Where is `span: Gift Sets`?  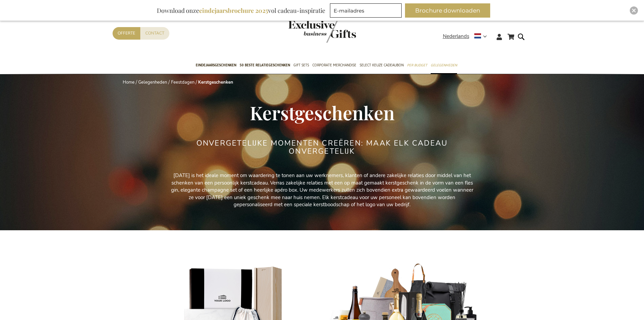
span: Gift Sets is located at coordinates (301, 65).